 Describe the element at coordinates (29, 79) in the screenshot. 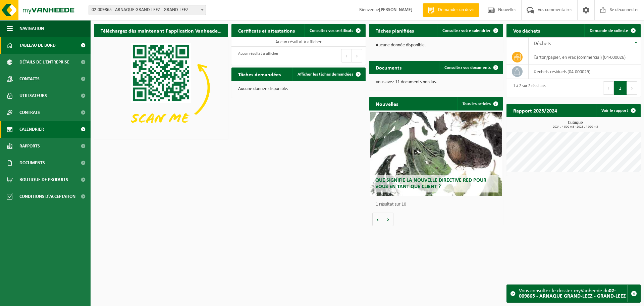

I see `font: Contacts` at that location.